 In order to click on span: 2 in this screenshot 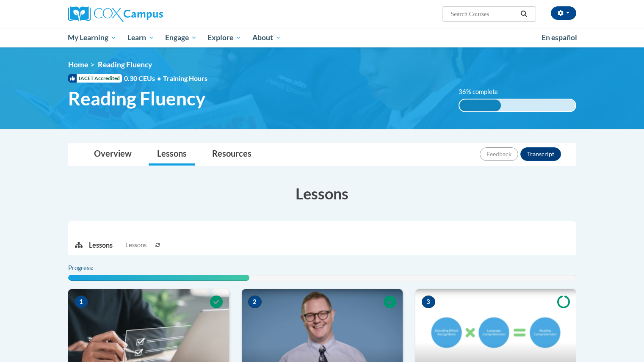, I will do `click(255, 302)`.